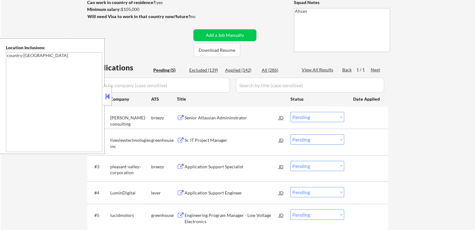 Image resolution: width=475 pixels, height=230 pixels. I want to click on div: 1 / 1, so click(363, 70).